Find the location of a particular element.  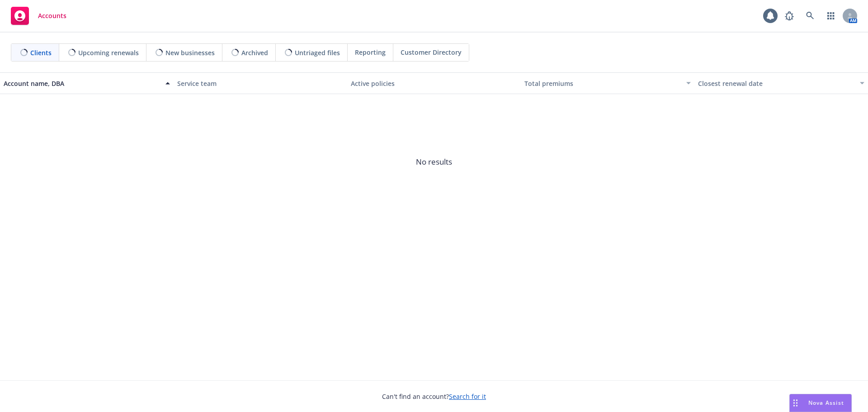

span: Accounts is located at coordinates (52, 16).